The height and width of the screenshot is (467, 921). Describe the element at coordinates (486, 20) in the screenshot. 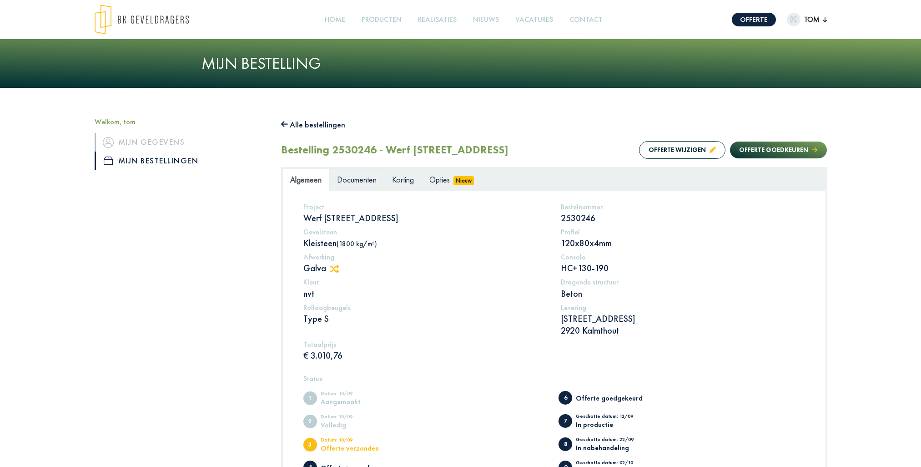

I see `a: Nieuws` at that location.